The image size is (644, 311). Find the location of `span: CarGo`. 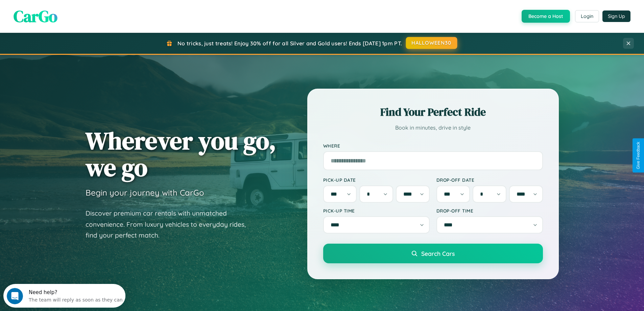

span: CarGo is located at coordinates (35, 16).